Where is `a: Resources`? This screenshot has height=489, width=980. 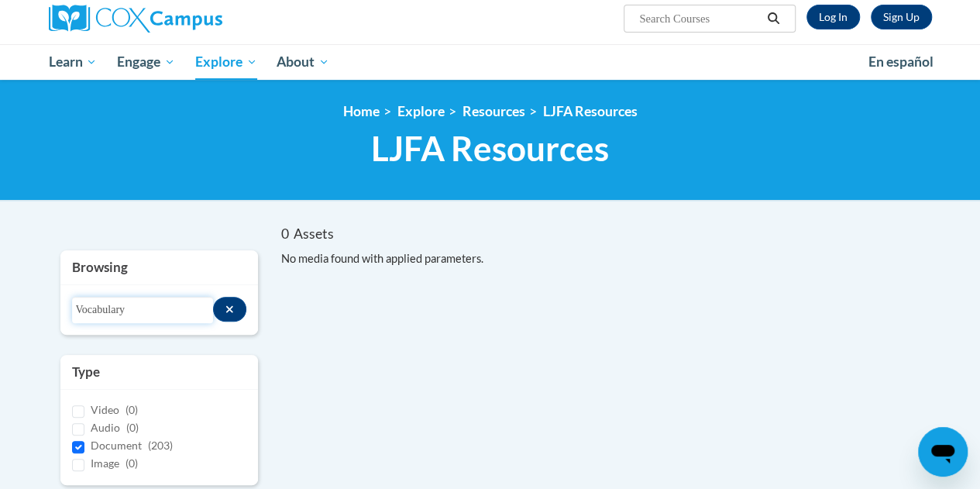 a: Resources is located at coordinates (493, 111).